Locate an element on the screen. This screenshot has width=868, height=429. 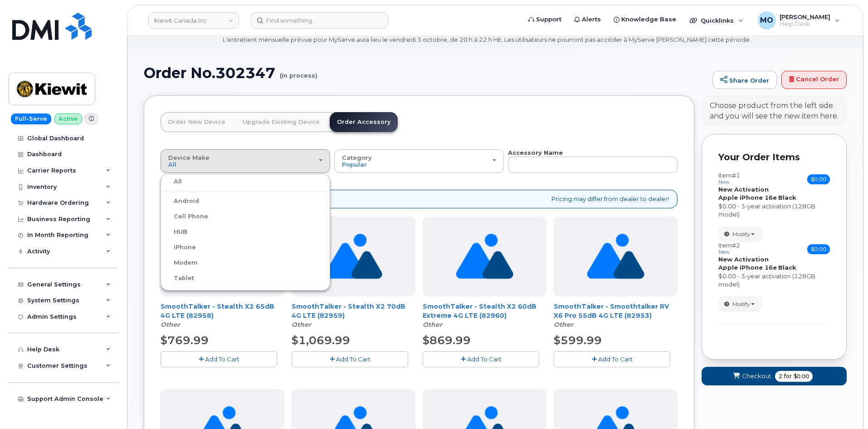
span: Quicklinks is located at coordinates (717, 20).